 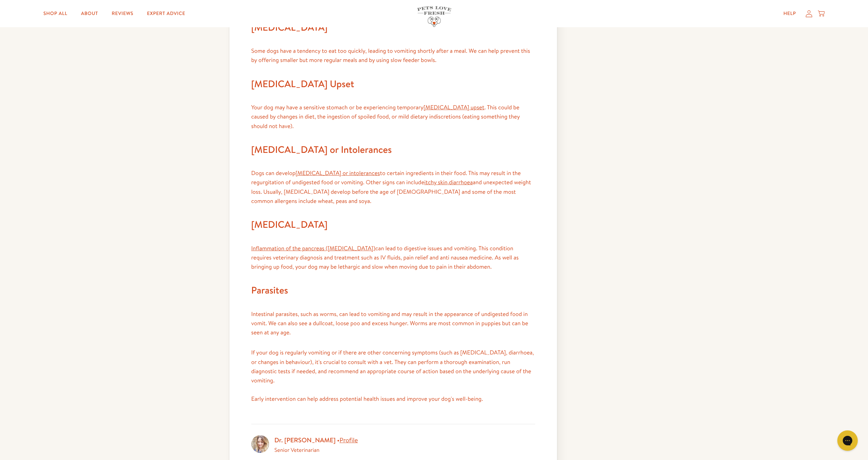 I want to click on a: itchy skin, so click(x=436, y=183).